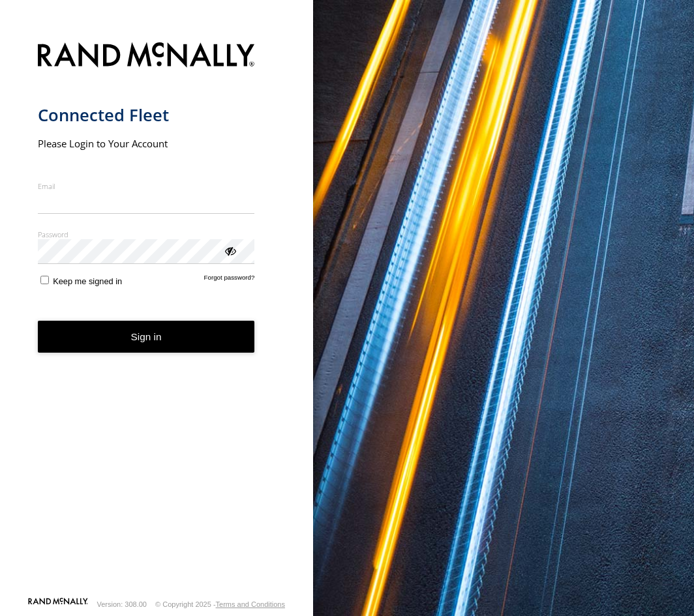  I want to click on img: Rand McNally, so click(146, 56).